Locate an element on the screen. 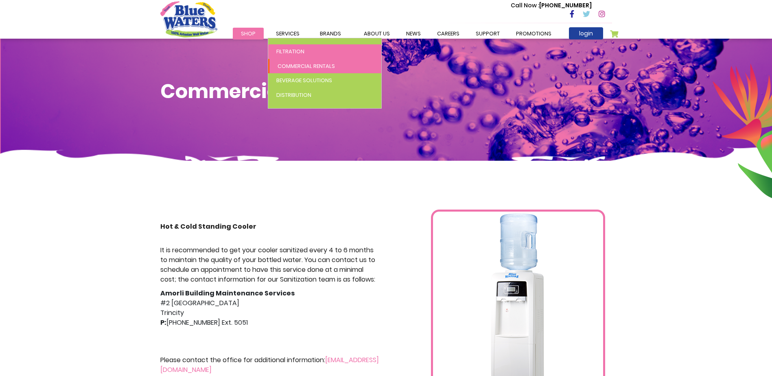 This screenshot has height=376, width=772. span: Services is located at coordinates (288, 33).